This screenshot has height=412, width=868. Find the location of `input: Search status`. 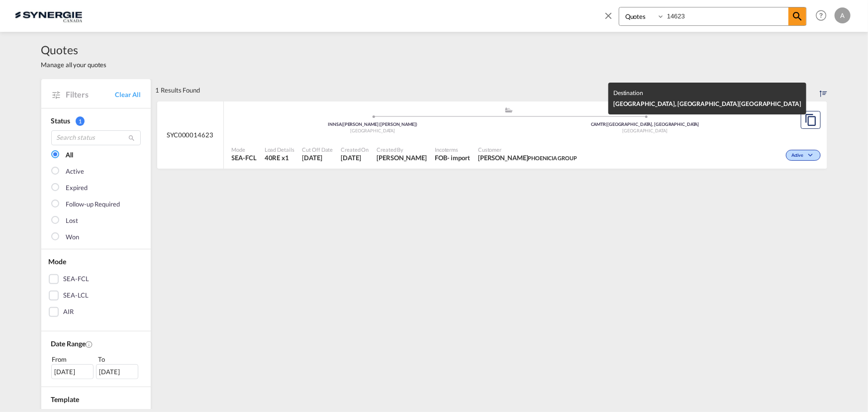

input: Search status is located at coordinates (96, 138).